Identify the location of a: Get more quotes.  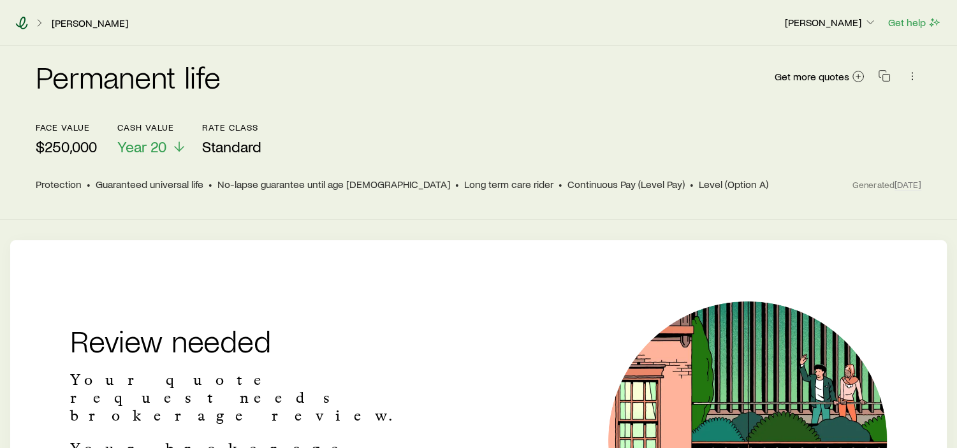
(819, 76).